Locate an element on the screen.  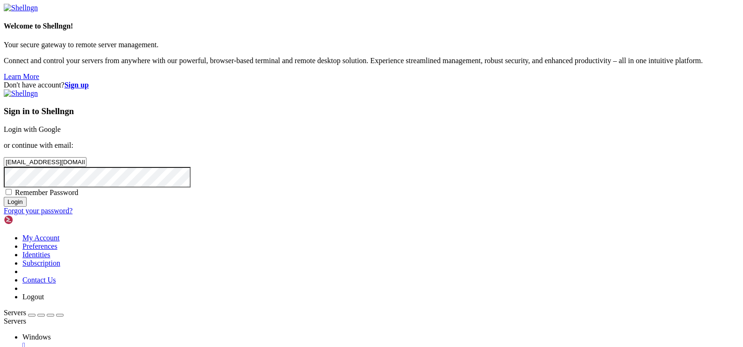
div: Servers is located at coordinates (372, 321).